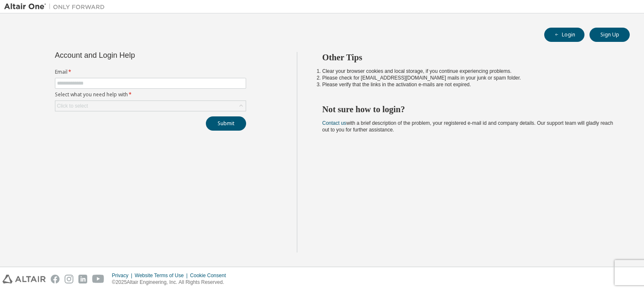 The image size is (644, 291). Describe the element at coordinates (24, 279) in the screenshot. I see `img: altair_logo.svg` at that location.